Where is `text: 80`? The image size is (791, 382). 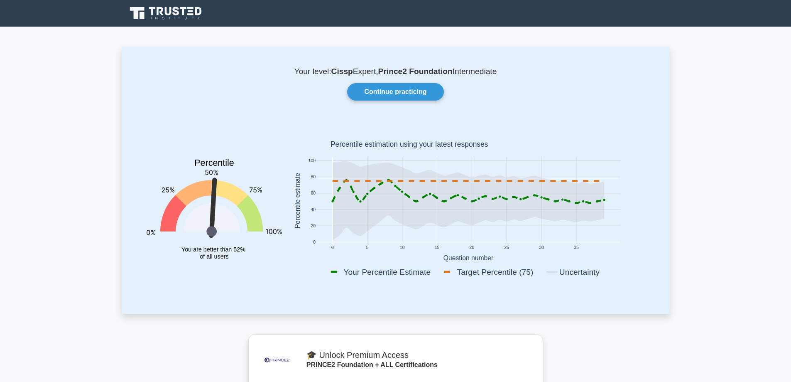
text: 80 is located at coordinates (313, 177).